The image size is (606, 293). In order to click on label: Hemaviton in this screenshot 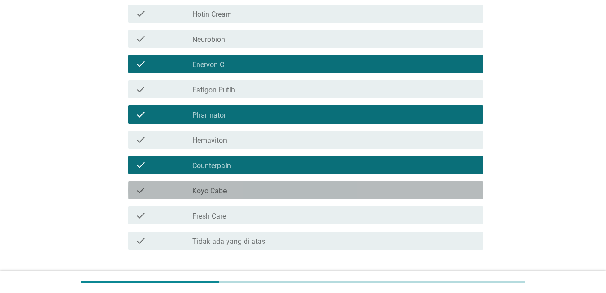, I will do `click(209, 141)`.